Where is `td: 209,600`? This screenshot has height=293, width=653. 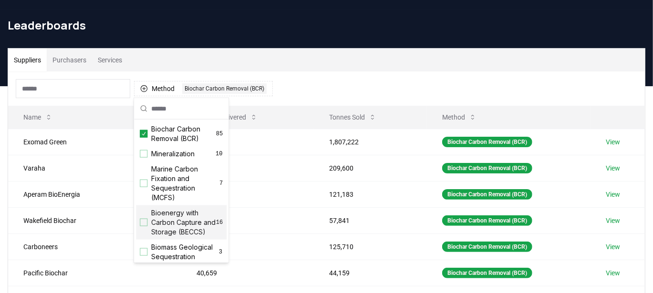
td: 209,600 is located at coordinates (370, 168).